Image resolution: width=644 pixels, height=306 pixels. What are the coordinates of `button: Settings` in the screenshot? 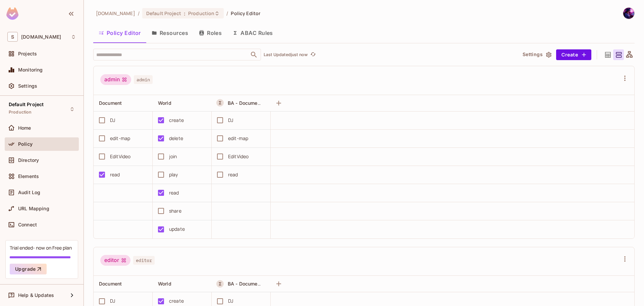 It's located at (537, 55).